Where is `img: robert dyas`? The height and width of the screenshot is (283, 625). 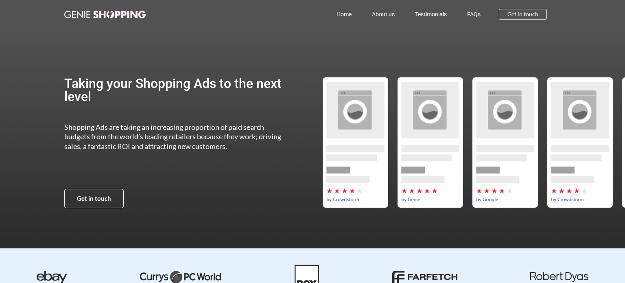 img: robert dyas is located at coordinates (559, 277).